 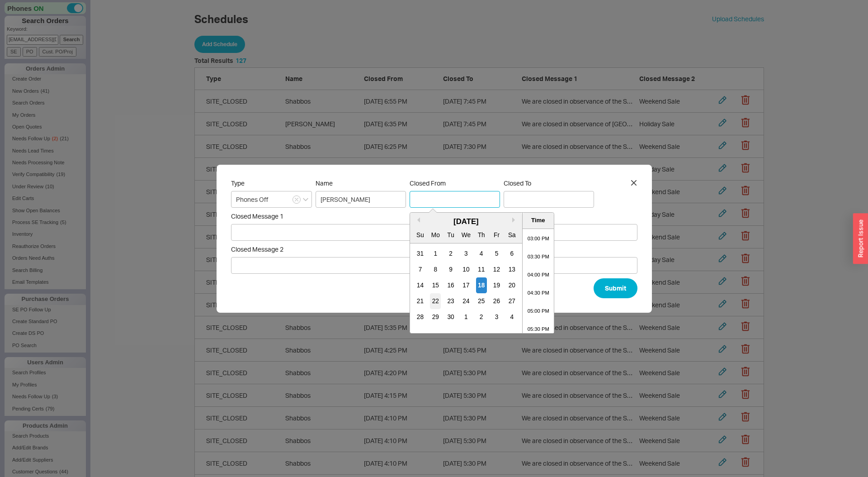 What do you see at coordinates (538, 314) in the screenshot?
I see `li: 05:00 PM` at bounding box center [538, 314].